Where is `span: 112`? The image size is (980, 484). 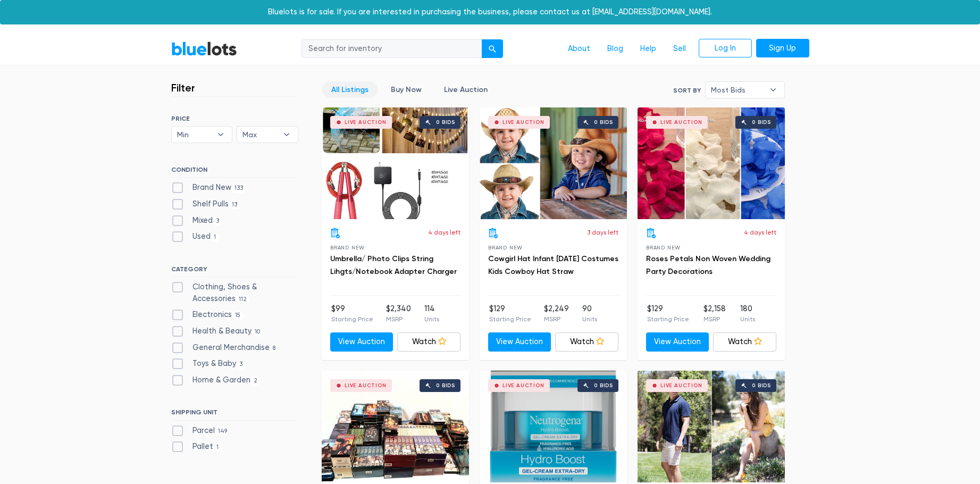
span: 112 is located at coordinates (243, 299).